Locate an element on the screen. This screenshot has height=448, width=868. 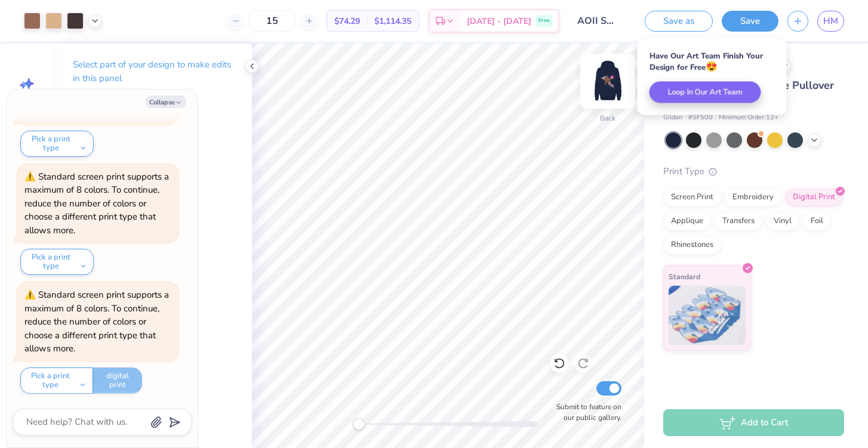
div: Digital Print is located at coordinates (814, 197).